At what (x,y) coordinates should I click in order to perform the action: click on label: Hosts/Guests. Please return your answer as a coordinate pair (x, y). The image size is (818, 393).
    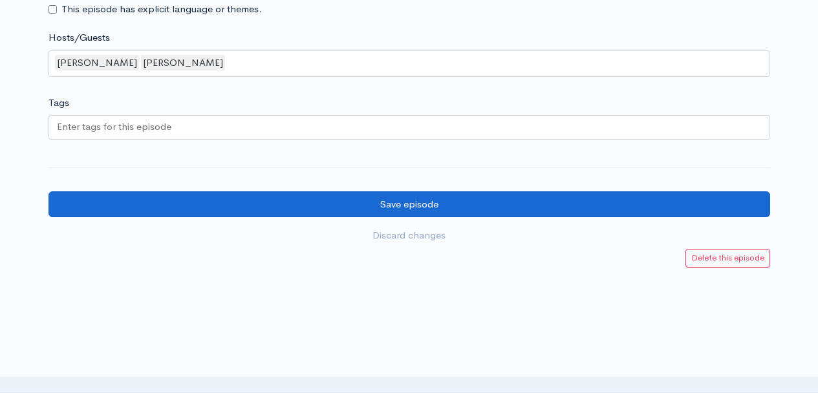
    Looking at the image, I should click on (79, 38).